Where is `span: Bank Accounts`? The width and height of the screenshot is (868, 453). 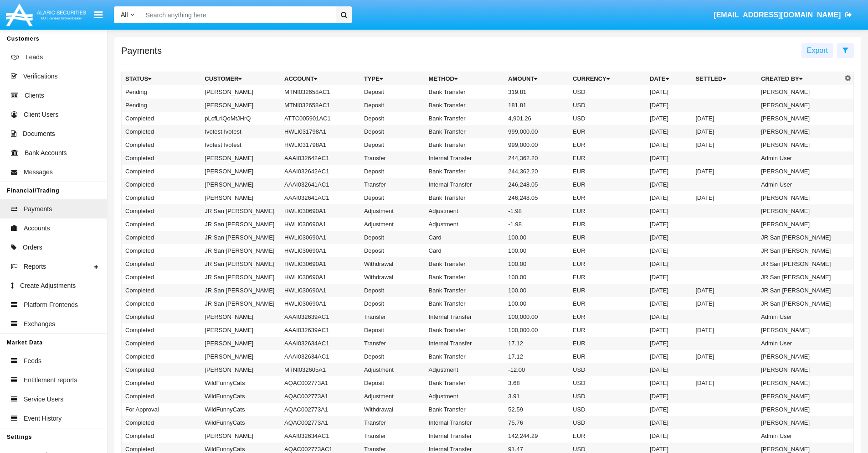
span: Bank Accounts is located at coordinates (45, 153).